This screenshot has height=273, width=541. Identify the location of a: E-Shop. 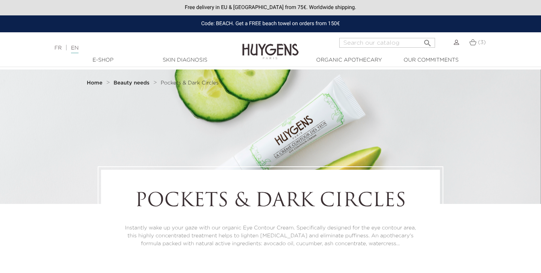
(103, 60).